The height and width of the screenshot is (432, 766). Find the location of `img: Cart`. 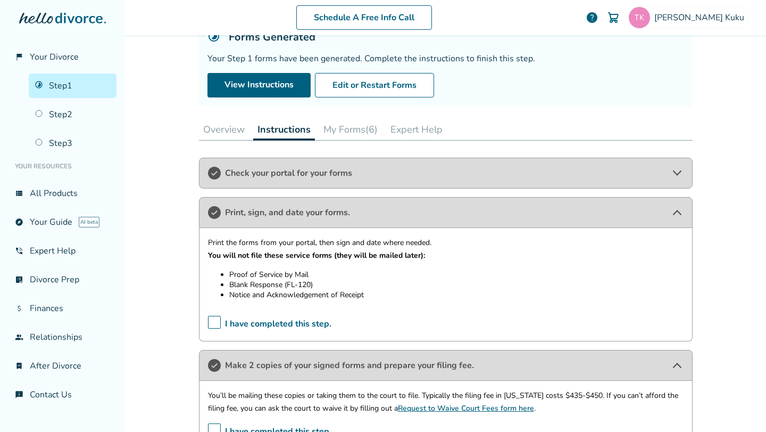

img: Cart is located at coordinates (614, 18).